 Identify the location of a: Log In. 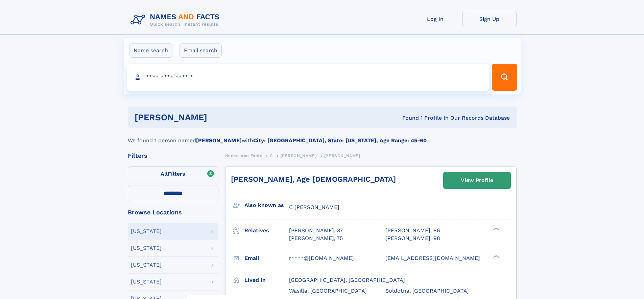
(435, 19).